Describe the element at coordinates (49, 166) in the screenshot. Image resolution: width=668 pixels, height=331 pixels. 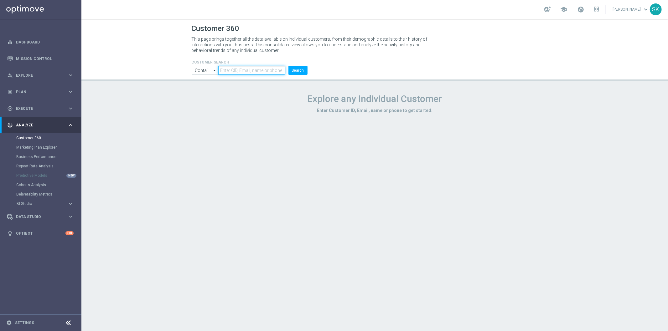
I see `div: Repeat Rate Analysis` at that location.